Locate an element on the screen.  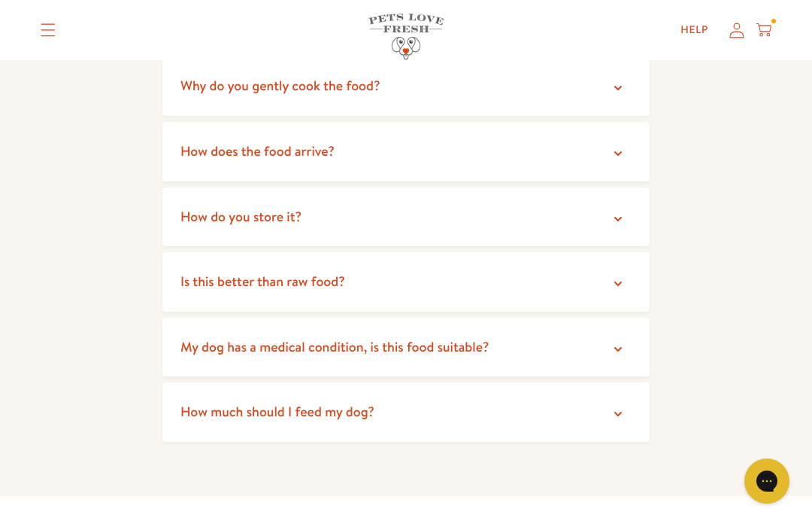
summary: How much should I feed my dog? is located at coordinates (406, 412).